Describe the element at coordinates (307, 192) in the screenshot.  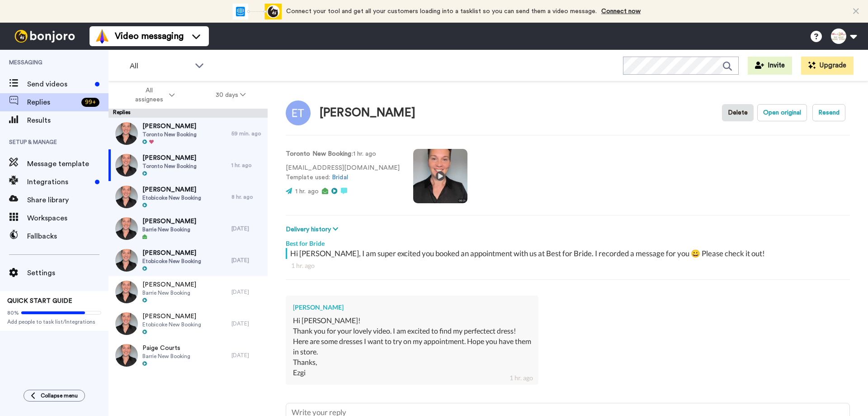
I see `span: 1 hr. ago` at that location.